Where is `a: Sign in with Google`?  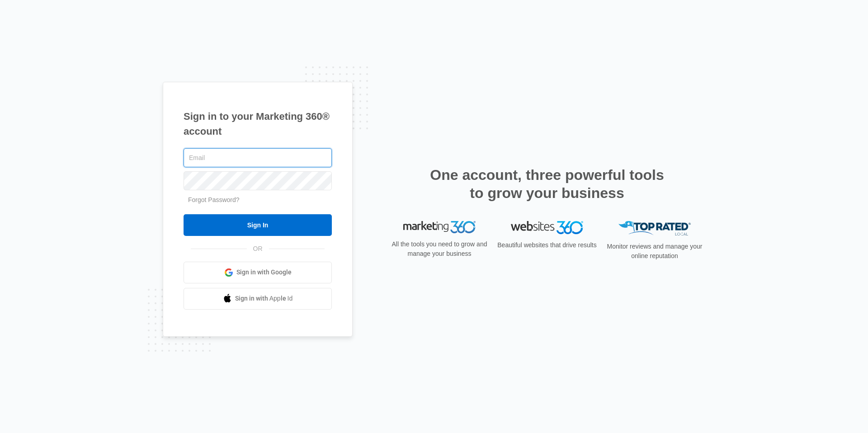 a: Sign in with Google is located at coordinates (257, 273).